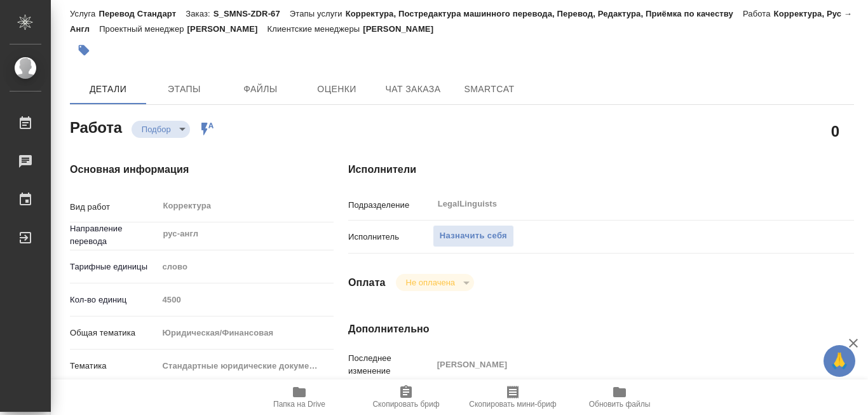 This screenshot has height=415, width=868. I want to click on p: Кол-во единиц, so click(114, 300).